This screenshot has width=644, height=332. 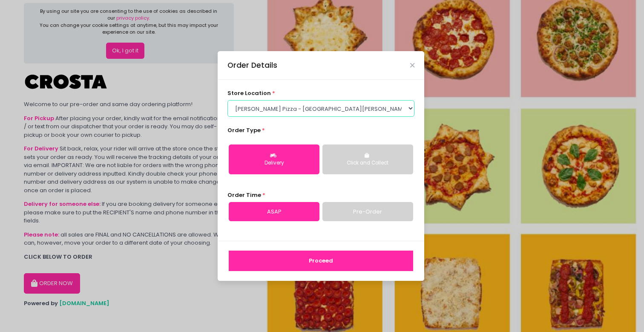 What do you see at coordinates (367, 212) in the screenshot?
I see `a: Pre-Order` at bounding box center [367, 212].